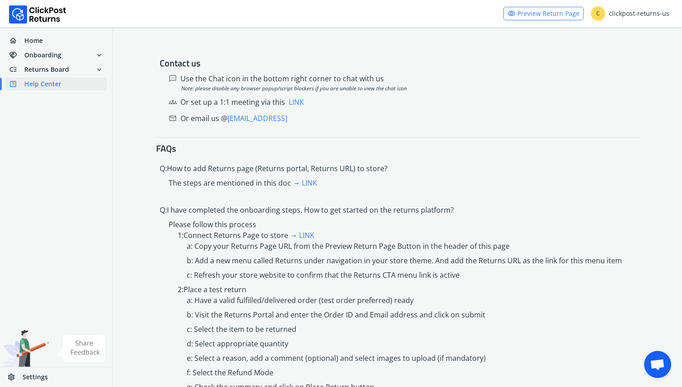  Describe the element at coordinates (15, 377) in the screenshot. I see `span: settings` at that location.